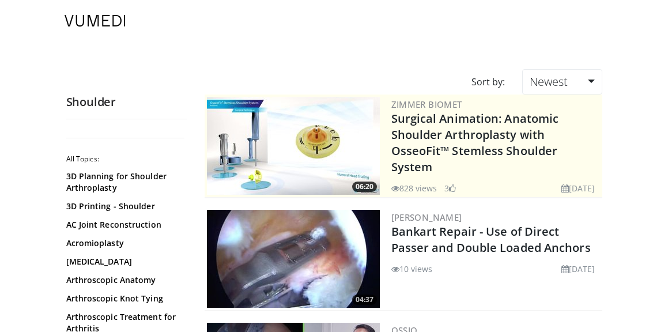 The image size is (668, 332). Describe the element at coordinates (491, 239) in the screenshot. I see `a: Bankart Repair - Use of Direct Passer and Double Loaded Anchors` at that location.